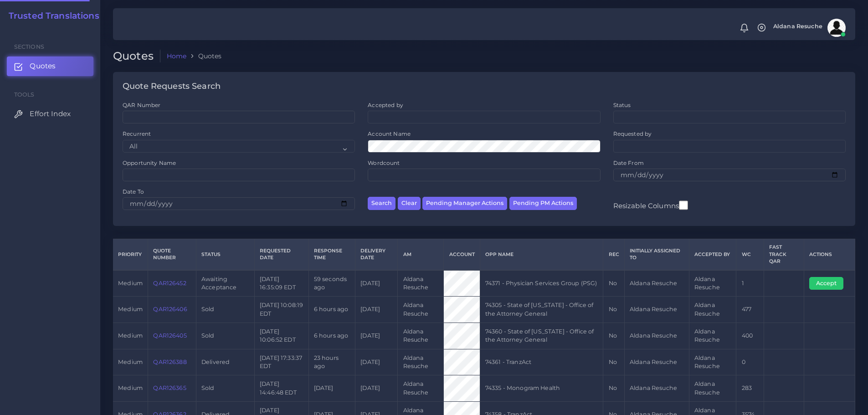  I want to click on button: Pending Manager Actions, so click(465, 203).